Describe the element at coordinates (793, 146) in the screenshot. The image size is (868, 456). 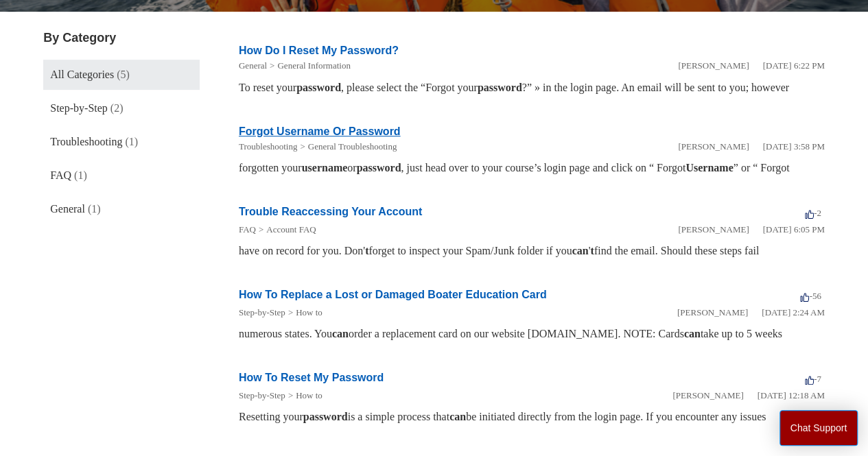
I see `time: 05/20/2025, 15:58` at that location.